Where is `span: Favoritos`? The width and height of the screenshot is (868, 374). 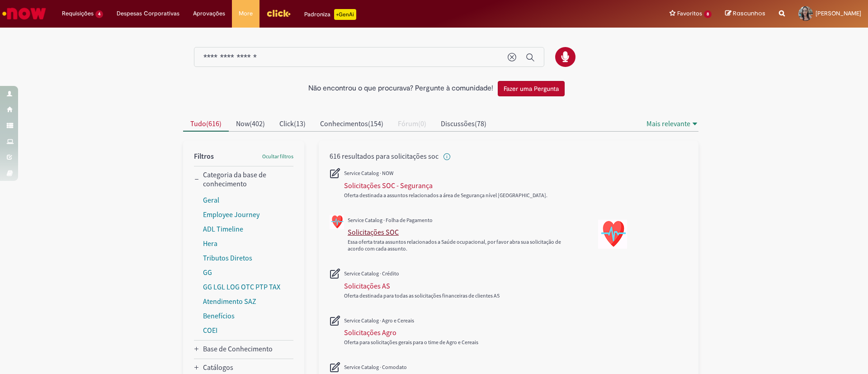 span: Favoritos is located at coordinates (689, 14).